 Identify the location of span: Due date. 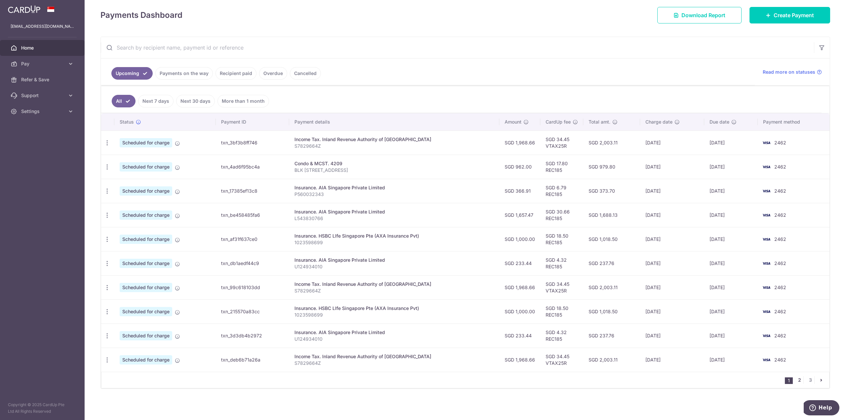
(719, 122).